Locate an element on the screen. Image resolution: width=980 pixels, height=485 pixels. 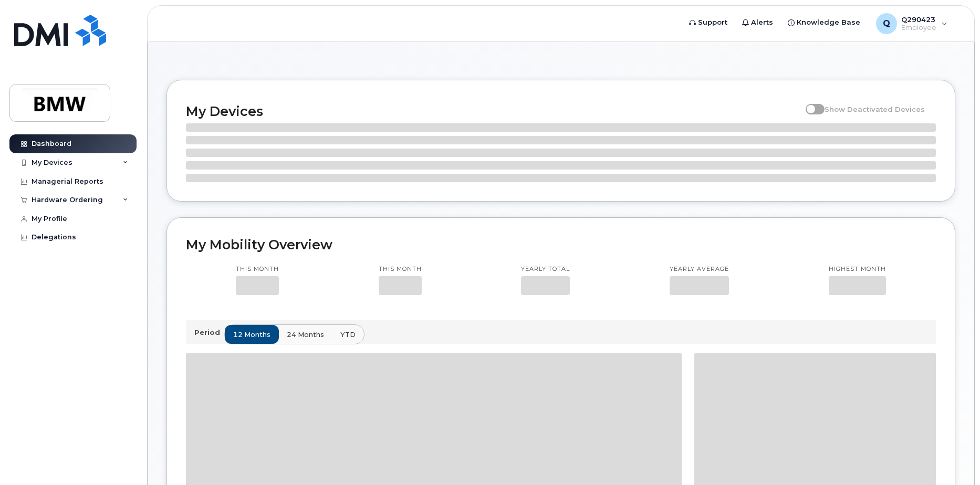
span: 24 months is located at coordinates (305, 334).